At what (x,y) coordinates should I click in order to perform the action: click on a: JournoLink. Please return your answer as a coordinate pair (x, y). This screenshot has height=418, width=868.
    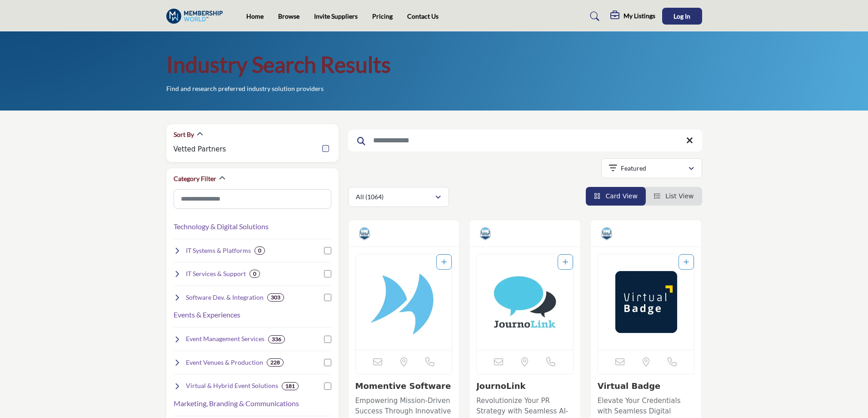
    Looking at the image, I should click on (501, 385).